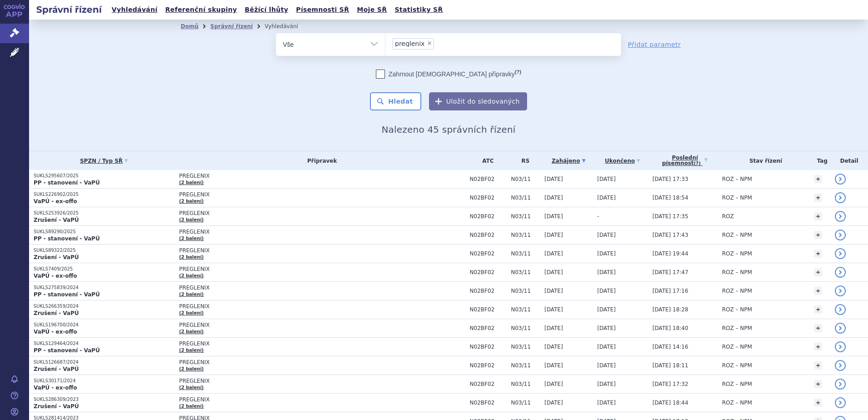 The image size is (868, 420). I want to click on p: SUKLS7409/2025, so click(104, 269).